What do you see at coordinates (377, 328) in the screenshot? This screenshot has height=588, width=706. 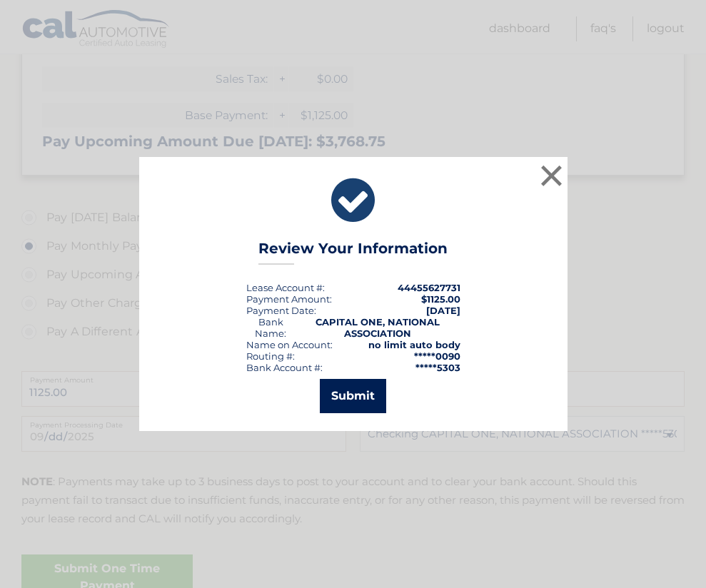 I see `strong: CAPITAL ONE, NATIONAL ASSOCIATION` at bounding box center [377, 328].